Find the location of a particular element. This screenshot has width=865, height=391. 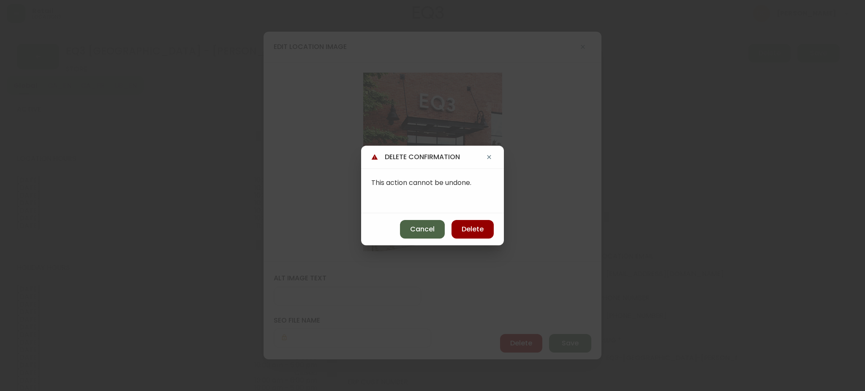

button: Cancel is located at coordinates (422, 229).